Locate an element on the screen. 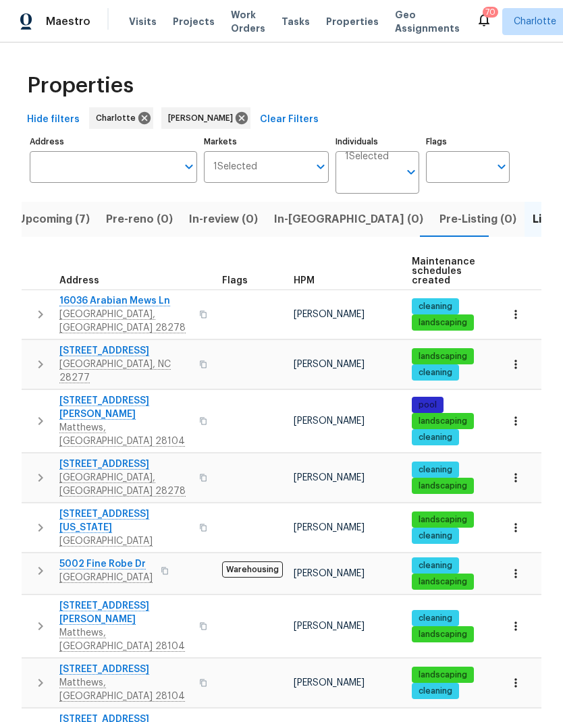 The width and height of the screenshot is (563, 722). div: 70 is located at coordinates (490, 12).